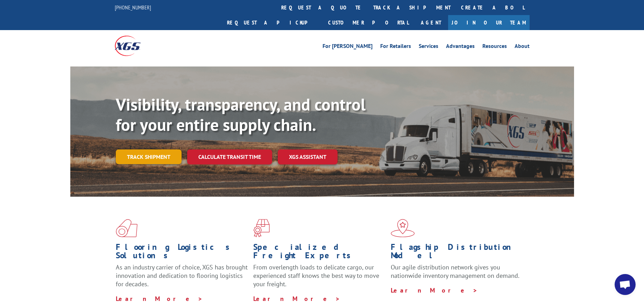  I want to click on a: Calculate transit time, so click(229, 156).